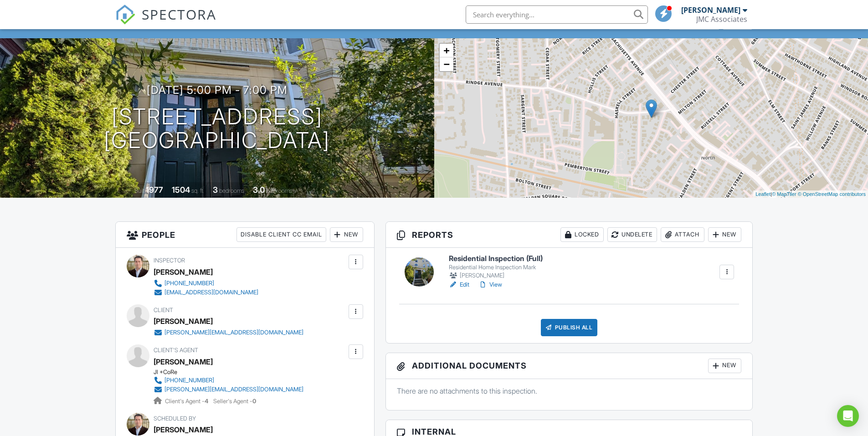  I want to click on span: Built, so click(139, 190).